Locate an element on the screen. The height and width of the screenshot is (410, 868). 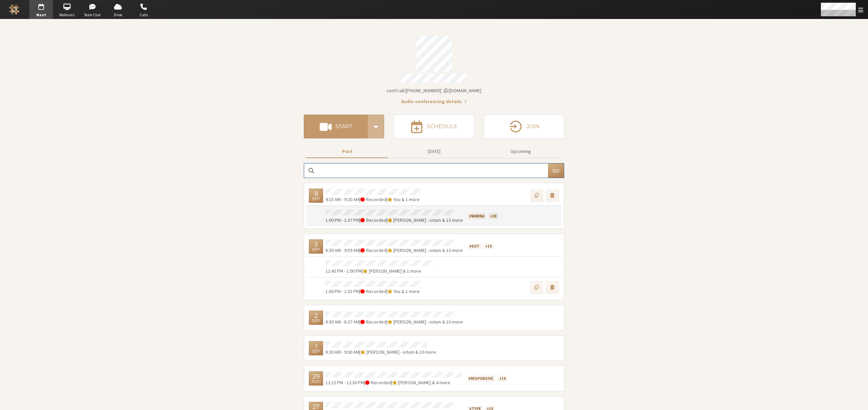
div: 8Sep9:15 AM - 9:20 AM|Recorded|You & 1 more is located at coordinates (434, 196).